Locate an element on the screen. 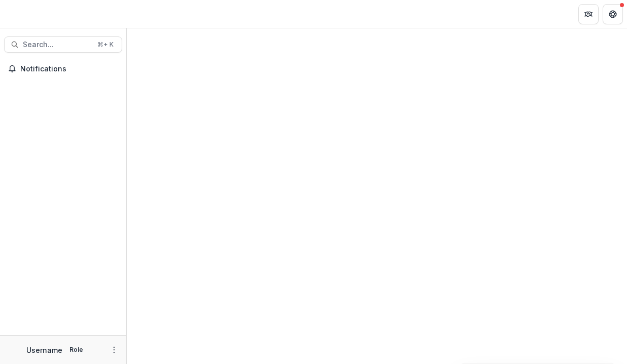  button: More is located at coordinates (114, 350).